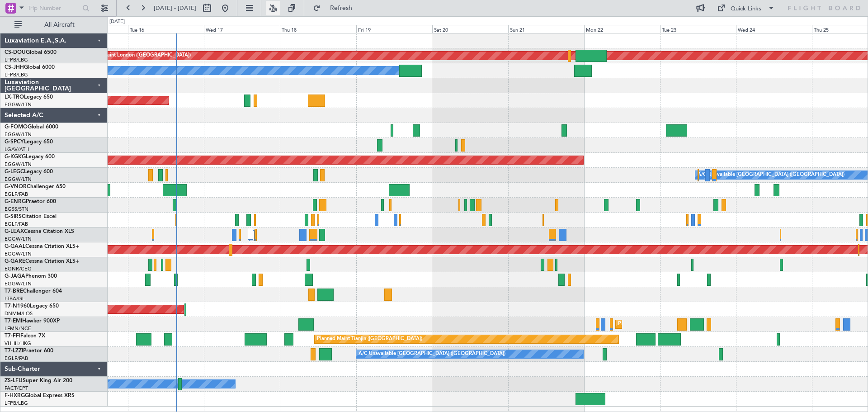 The width and height of the screenshot is (868, 412). I want to click on span: G-JAGA, so click(15, 276).